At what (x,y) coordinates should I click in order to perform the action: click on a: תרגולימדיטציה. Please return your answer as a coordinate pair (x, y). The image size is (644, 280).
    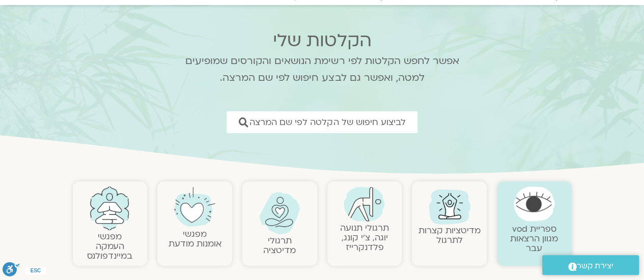
    Looking at the image, I should click on (280, 245).